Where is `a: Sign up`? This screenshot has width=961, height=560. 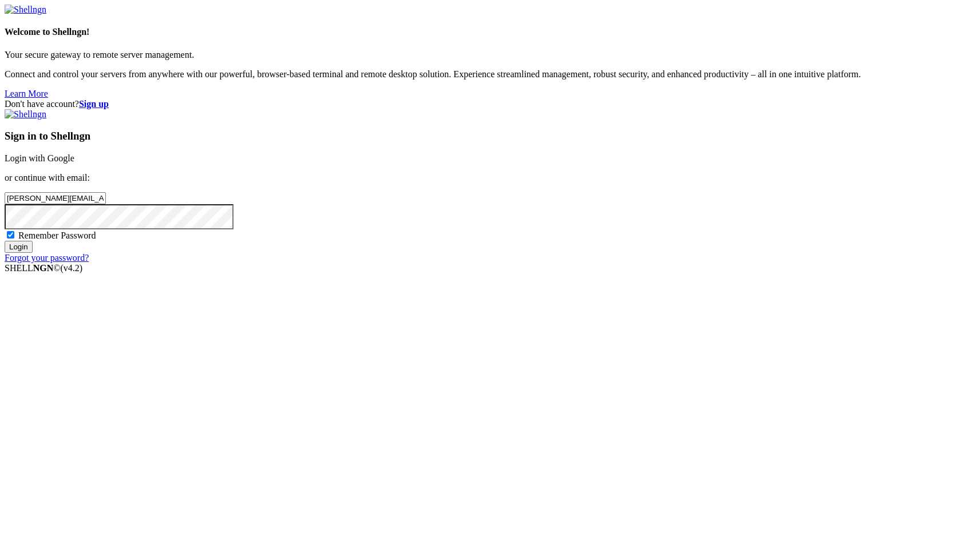
a: Sign up is located at coordinates (94, 103).